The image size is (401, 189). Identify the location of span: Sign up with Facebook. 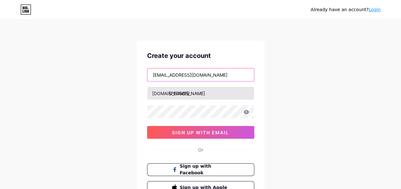
(204, 170).